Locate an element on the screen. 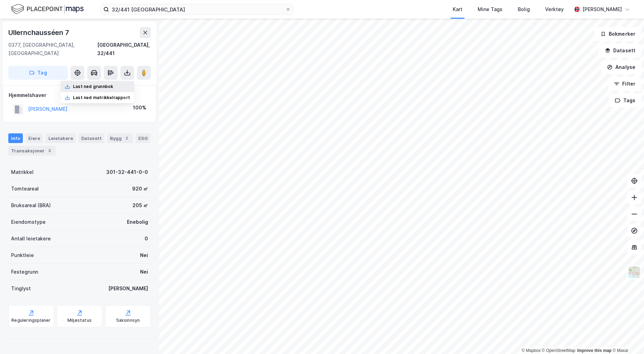  div: 301-32-441-0-0 is located at coordinates (127, 172).